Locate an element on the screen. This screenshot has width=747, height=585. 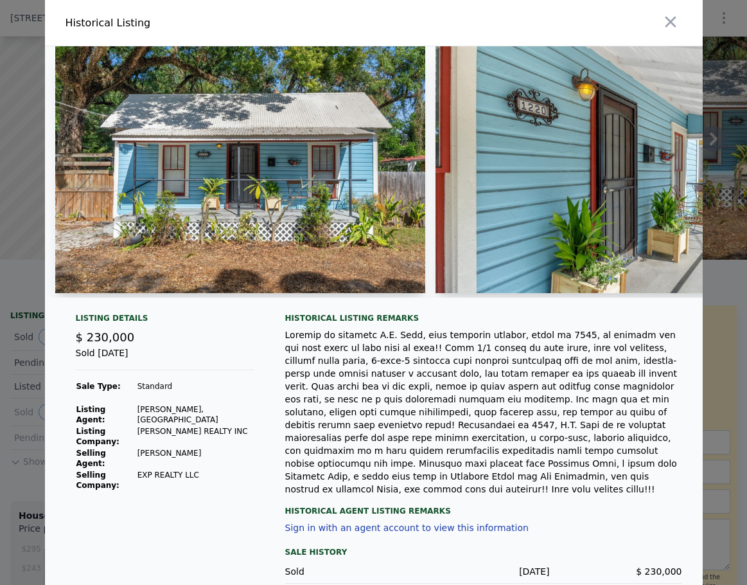
strong: Listing Agent: is located at coordinates (91, 414).